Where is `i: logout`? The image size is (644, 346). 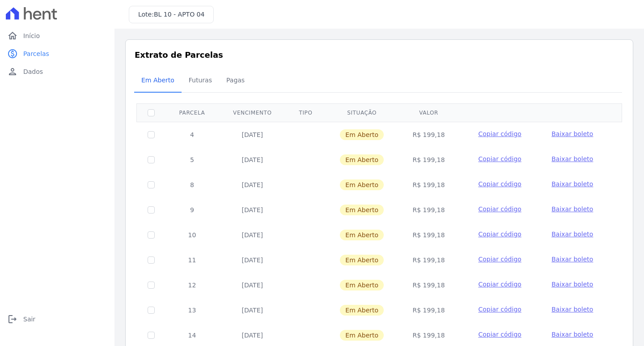
i: logout is located at coordinates (13, 319).